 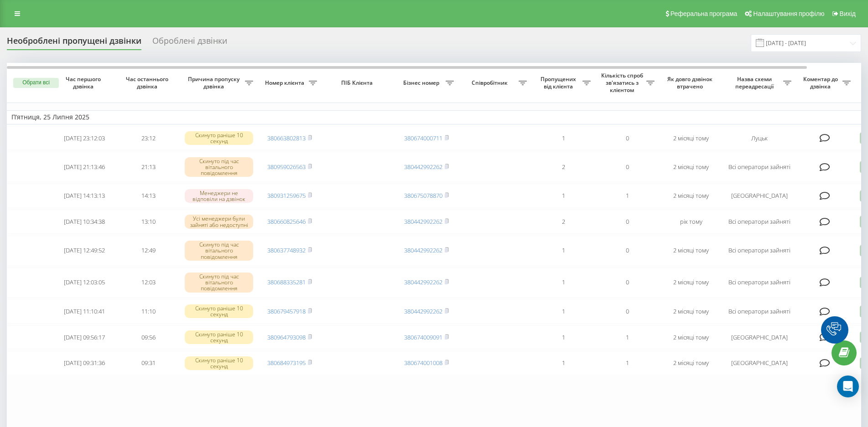 What do you see at coordinates (559, 82) in the screenshot?
I see `span: Пропущених від клієнта` at bounding box center [559, 82].